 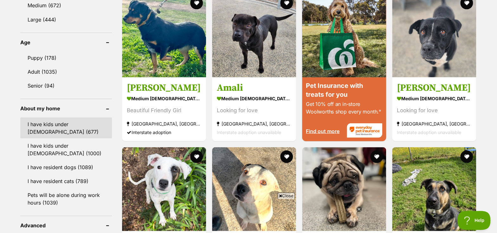 I want to click on div: Beautiful Friendly Girl, so click(x=164, y=110).